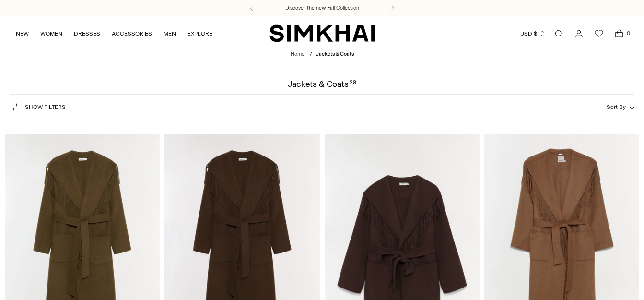  What do you see at coordinates (170, 34) in the screenshot?
I see `a: MEN` at bounding box center [170, 34].